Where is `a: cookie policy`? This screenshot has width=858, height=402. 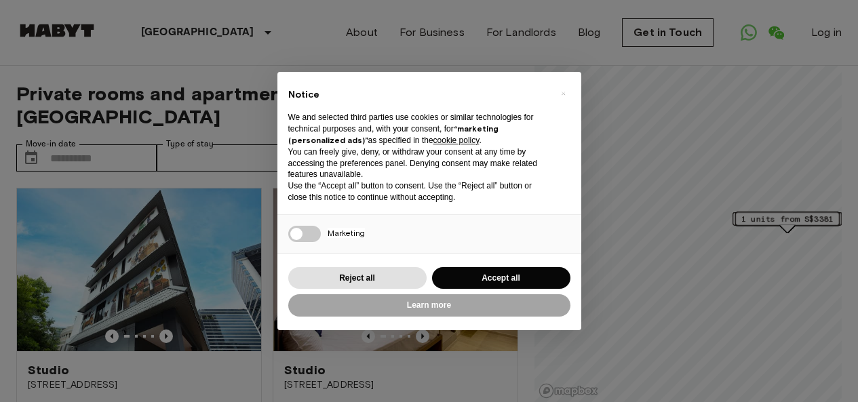
a: cookie policy is located at coordinates (456, 140).